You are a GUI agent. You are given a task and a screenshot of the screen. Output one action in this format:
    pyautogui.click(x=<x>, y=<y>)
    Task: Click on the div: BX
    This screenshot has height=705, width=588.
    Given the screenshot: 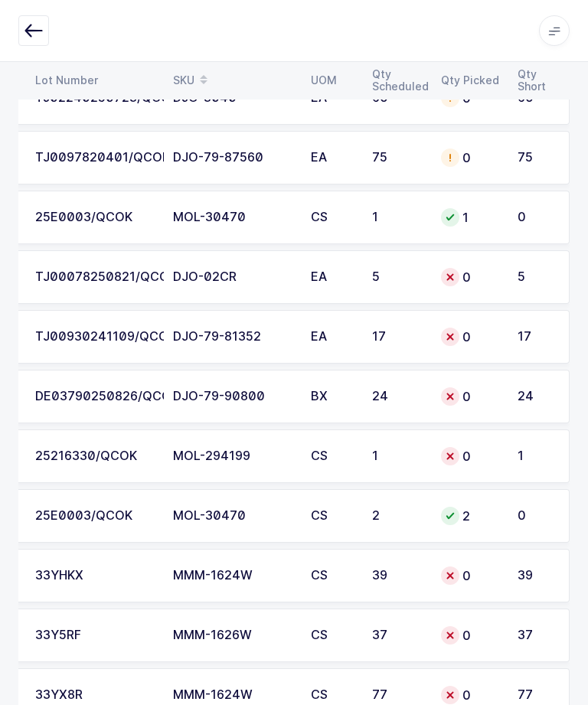 What is the action you would take?
    pyautogui.click(x=332, y=397)
    